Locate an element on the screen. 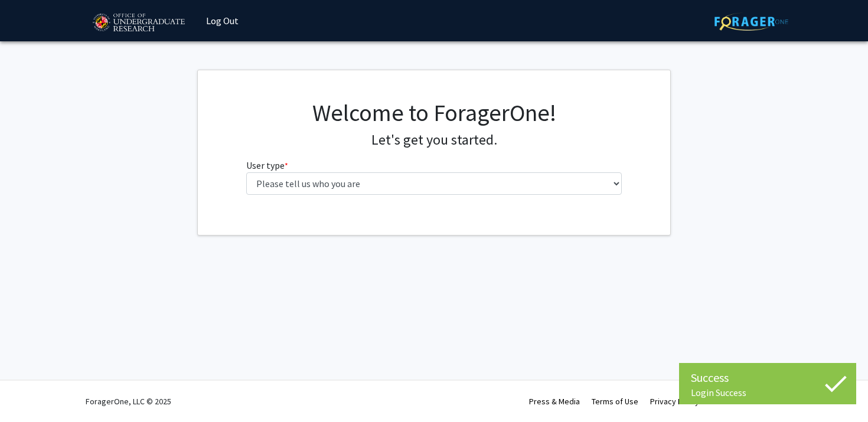  img: ForagerOne Logo is located at coordinates (751, 21).